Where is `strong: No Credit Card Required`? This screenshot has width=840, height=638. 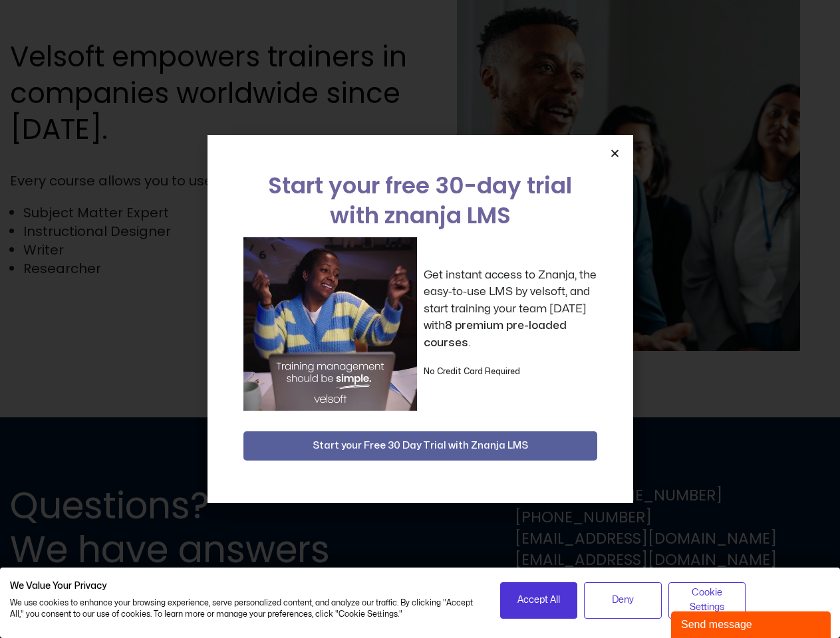 strong: No Credit Card Required is located at coordinates (471, 371).